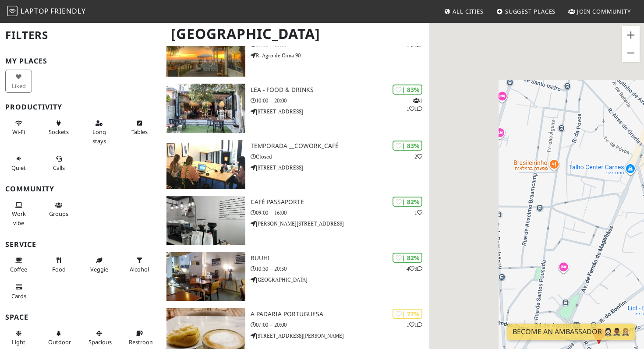  What do you see at coordinates (142, 342) in the screenshot?
I see `span: Restroom` at bounding box center [142, 342].